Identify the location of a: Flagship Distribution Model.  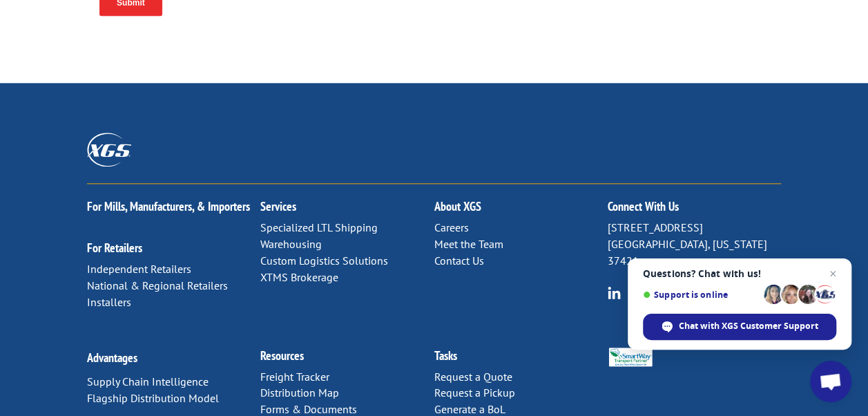
(152, 398).